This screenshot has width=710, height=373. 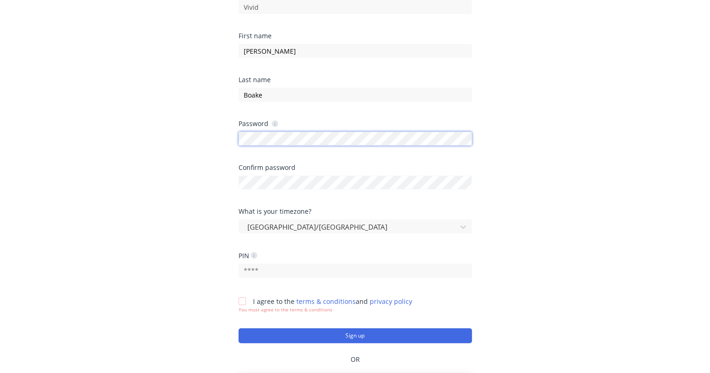 I want to click on div: Last name, so click(x=355, y=80).